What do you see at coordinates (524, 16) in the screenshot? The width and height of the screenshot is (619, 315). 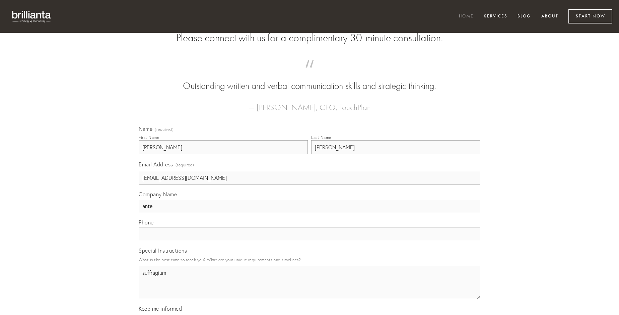 I see `a: Blog` at bounding box center [524, 16].